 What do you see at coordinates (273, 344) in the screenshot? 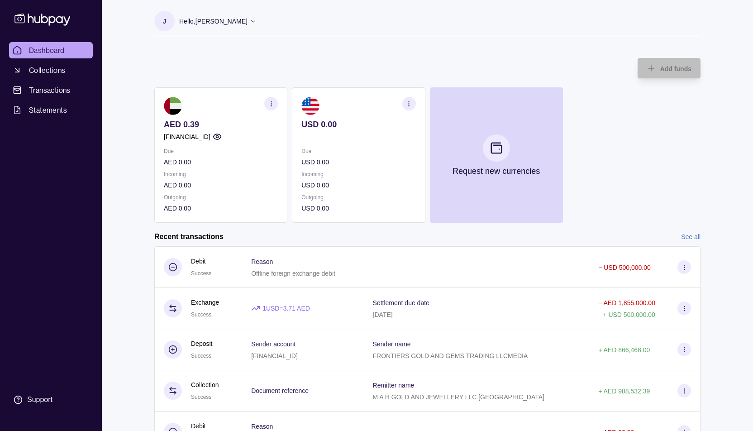
I see `p: Sender account` at bounding box center [273, 344].